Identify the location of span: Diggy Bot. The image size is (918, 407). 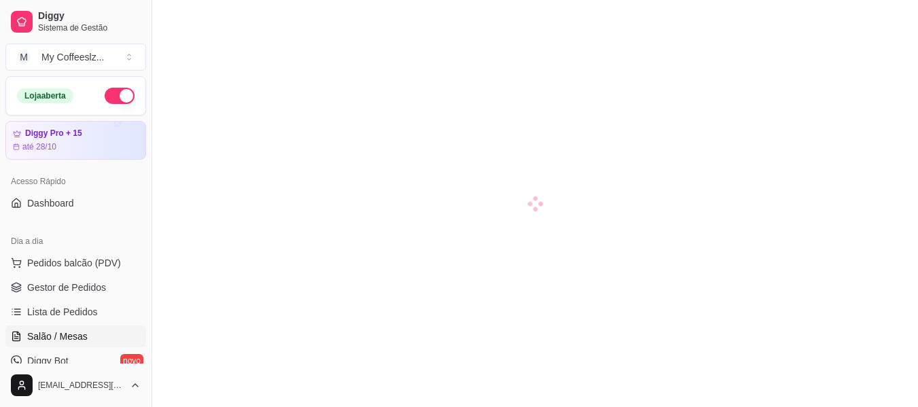
(48, 361).